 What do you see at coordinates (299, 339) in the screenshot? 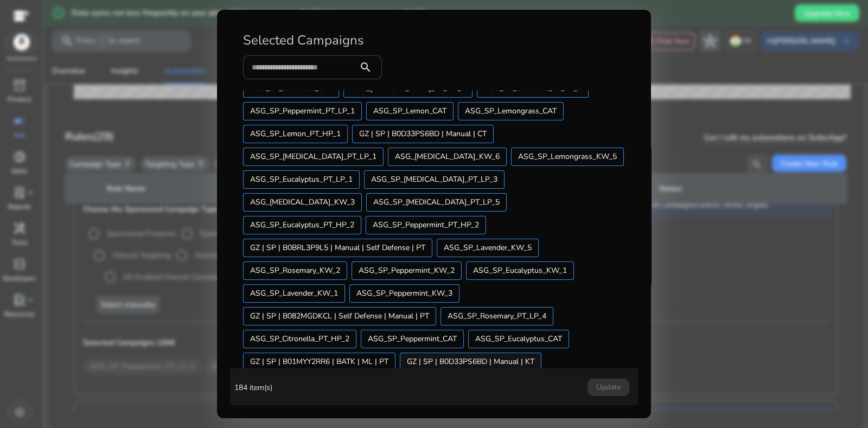
I see `span: ASG_SP_Citronella_PT_HP_2` at bounding box center [299, 339].